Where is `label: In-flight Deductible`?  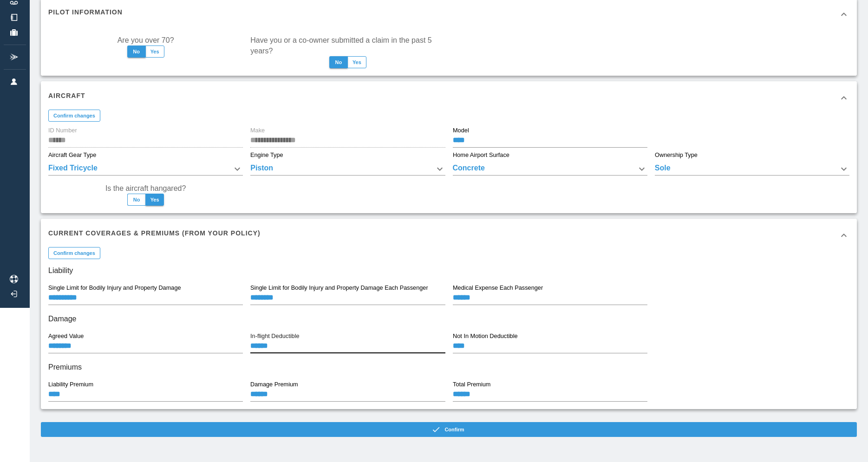
label: In-flight Deductible is located at coordinates (275, 336).